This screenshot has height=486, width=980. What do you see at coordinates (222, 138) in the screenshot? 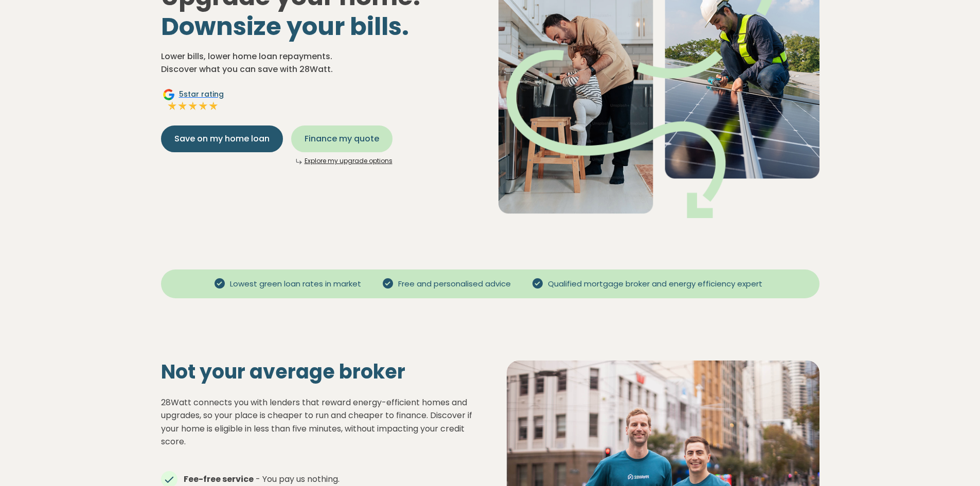
I see `button: Save on my home loan` at bounding box center [222, 138].